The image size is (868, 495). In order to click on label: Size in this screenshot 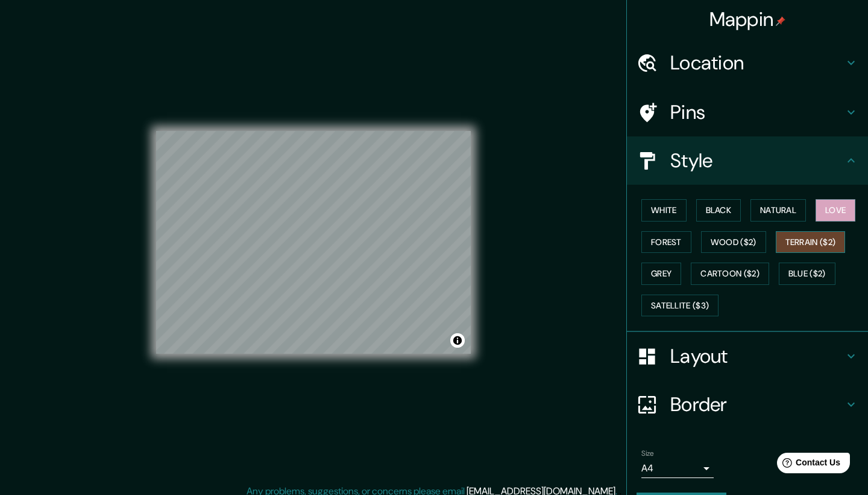, I will do `click(647, 453)`.